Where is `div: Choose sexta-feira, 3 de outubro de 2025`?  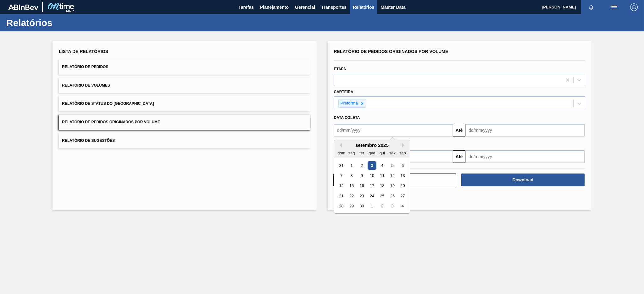 div: Choose sexta-feira, 3 de outubro de 2025 is located at coordinates (392, 206).